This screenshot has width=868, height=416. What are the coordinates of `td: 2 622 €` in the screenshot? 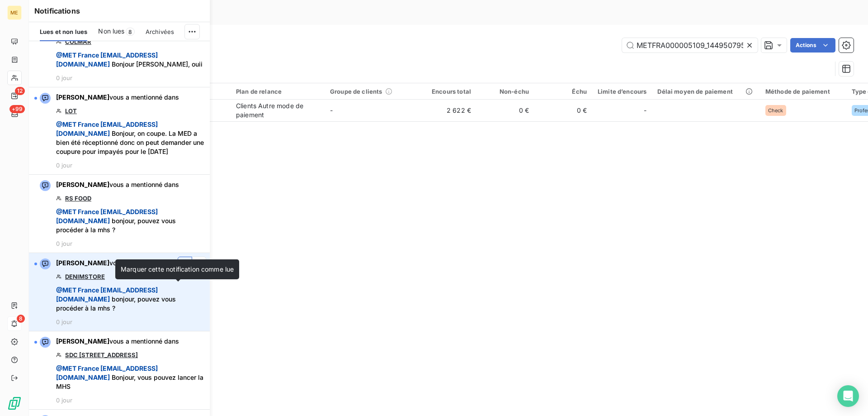 It's located at (447, 111).